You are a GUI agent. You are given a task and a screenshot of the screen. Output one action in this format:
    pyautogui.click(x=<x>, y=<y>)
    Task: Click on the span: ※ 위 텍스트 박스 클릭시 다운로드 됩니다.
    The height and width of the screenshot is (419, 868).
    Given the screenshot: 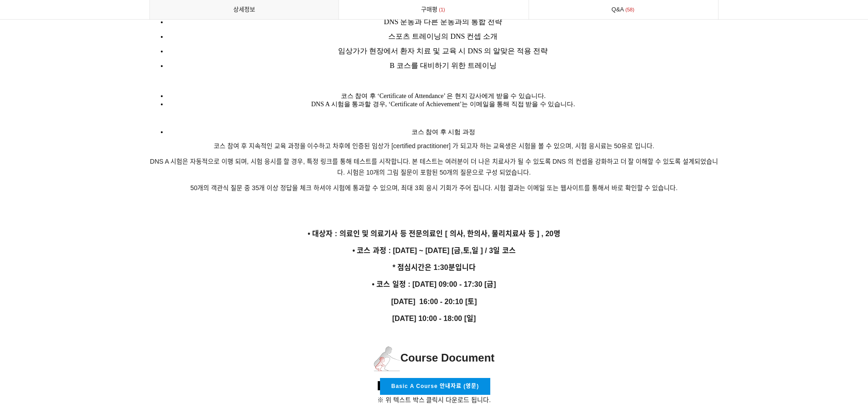 What is the action you would take?
    pyautogui.click(x=434, y=400)
    